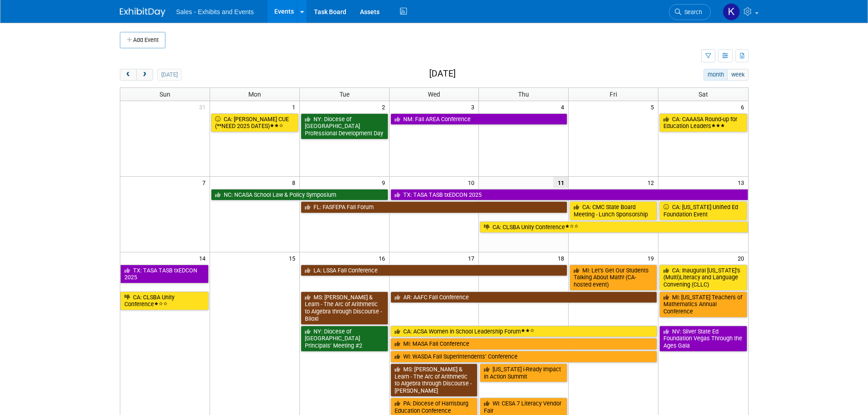  I want to click on span: 13, so click(742, 182).